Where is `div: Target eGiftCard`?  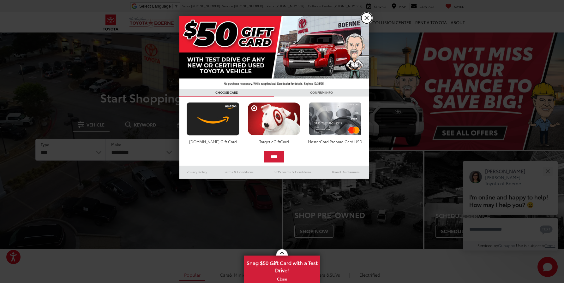 div: Target eGiftCard is located at coordinates (274, 142).